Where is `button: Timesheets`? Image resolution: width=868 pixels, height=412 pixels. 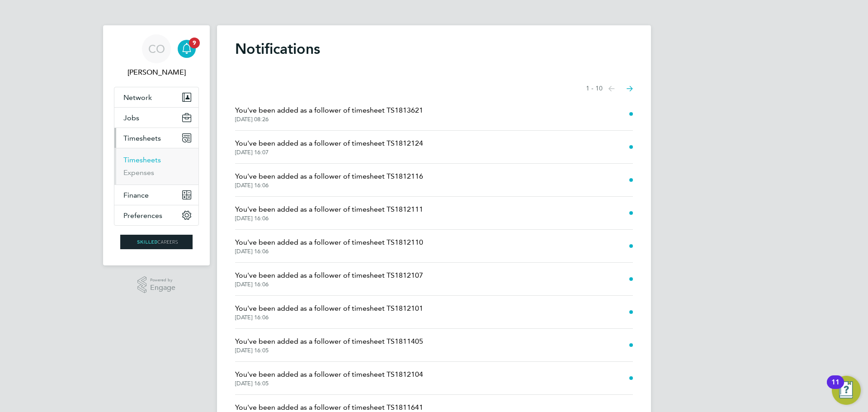
button: Timesheets is located at coordinates (157, 138).